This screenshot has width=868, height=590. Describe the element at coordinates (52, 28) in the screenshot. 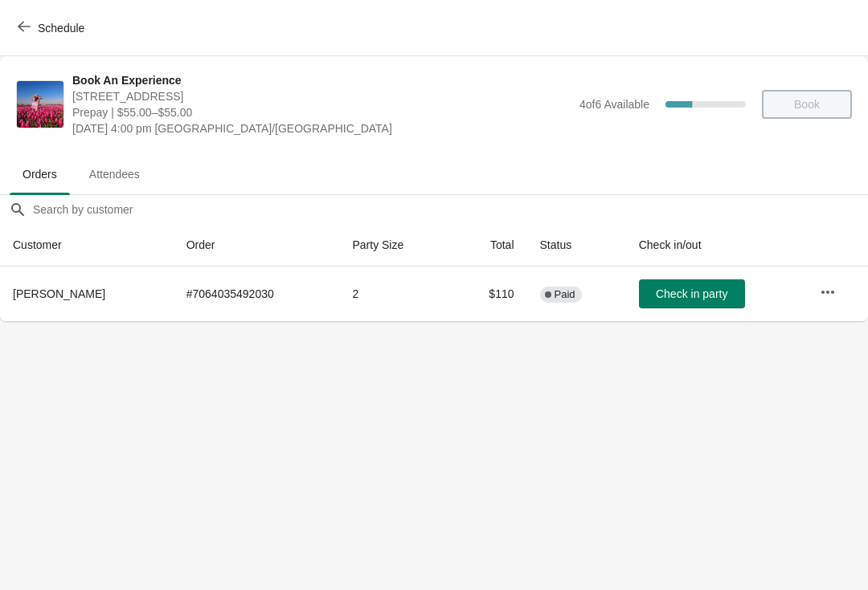

I see `button: Schedule` at that location.